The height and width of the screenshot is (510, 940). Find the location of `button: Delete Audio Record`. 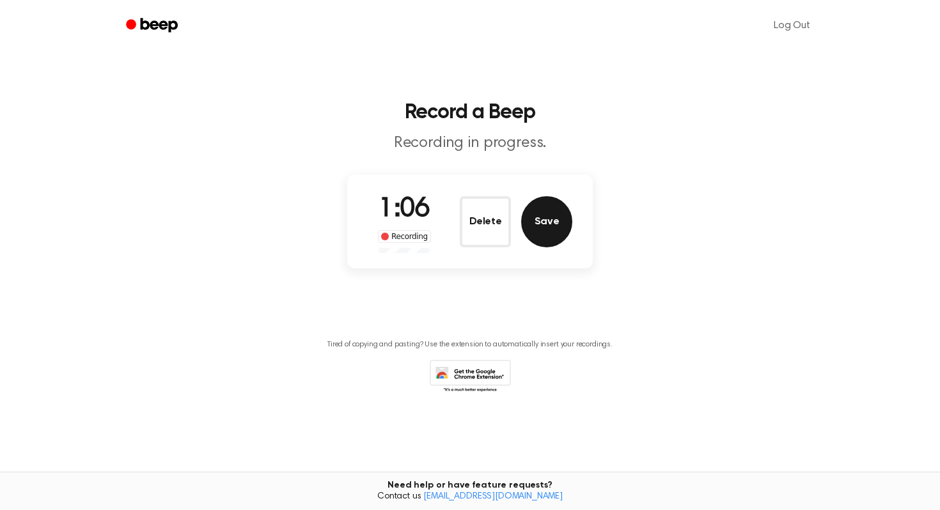

button: Delete Audio Record is located at coordinates (485, 222).